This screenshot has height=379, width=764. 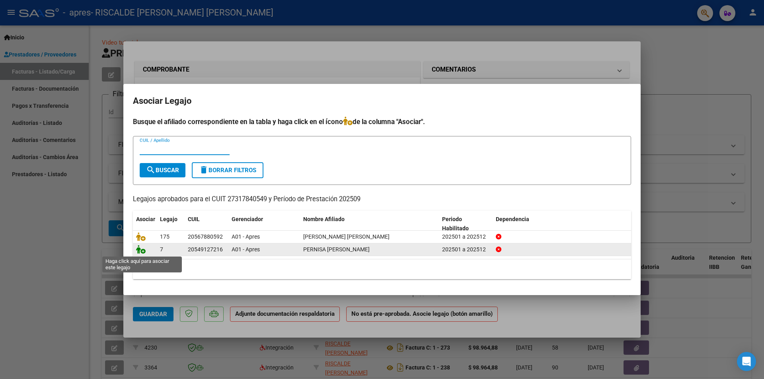 I want to click on span: 7, so click(x=162, y=249).